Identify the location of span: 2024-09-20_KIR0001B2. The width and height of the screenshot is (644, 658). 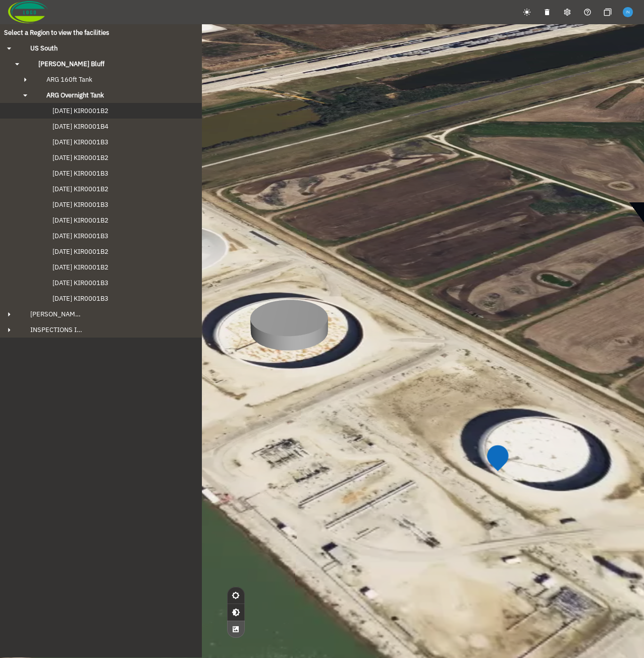
(70, 110).